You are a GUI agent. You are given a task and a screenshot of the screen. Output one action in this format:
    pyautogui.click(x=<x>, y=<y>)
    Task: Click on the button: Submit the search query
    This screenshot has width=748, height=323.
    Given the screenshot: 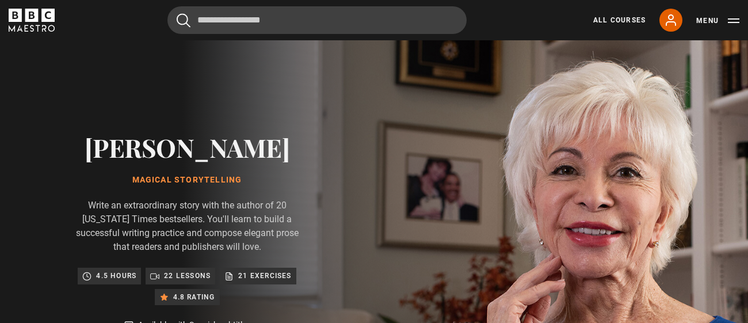 What is the action you would take?
    pyautogui.click(x=184, y=20)
    